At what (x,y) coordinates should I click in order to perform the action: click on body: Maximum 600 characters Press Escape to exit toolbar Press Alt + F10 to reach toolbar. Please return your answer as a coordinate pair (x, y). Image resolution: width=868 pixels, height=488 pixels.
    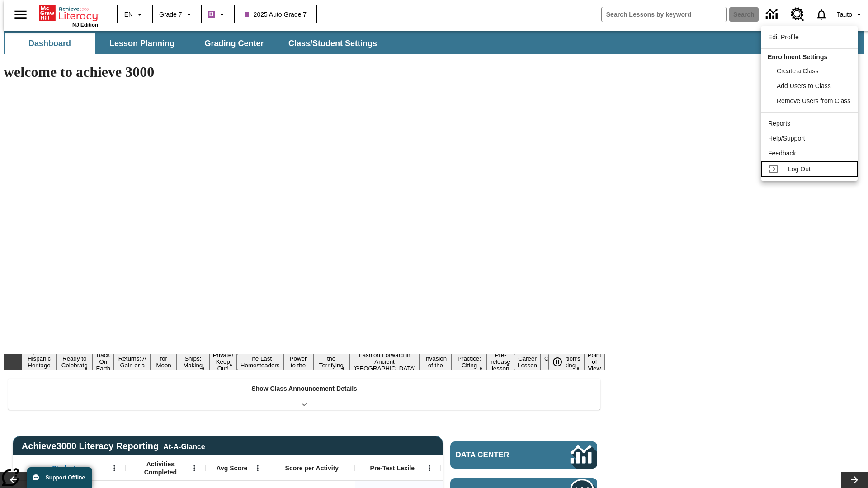
    Looking at the image, I should click on (68, 11).